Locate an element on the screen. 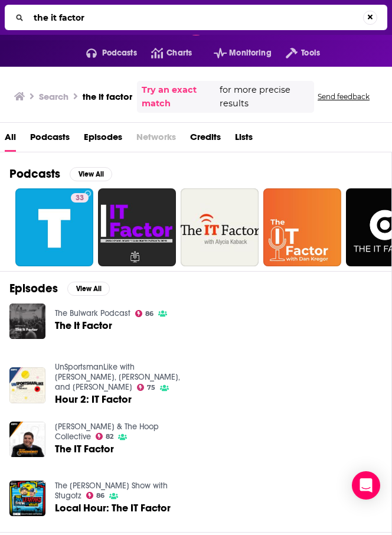 The width and height of the screenshot is (392, 535). h3: the it factor is located at coordinates (108, 96).